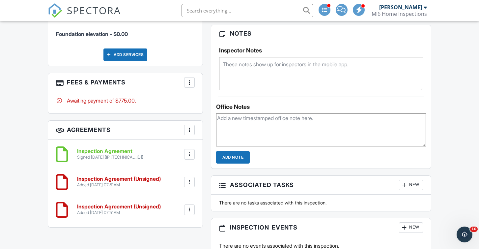  I want to click on h5: Inspector Notes, so click(321, 50).